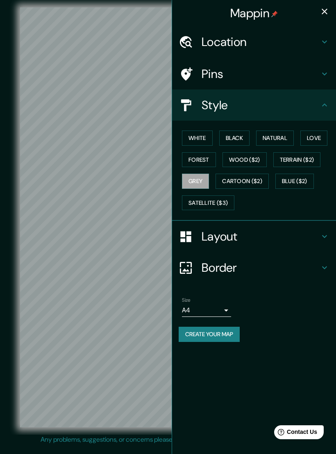 This screenshot has width=336, height=454. I want to click on button: Love, so click(314, 138).